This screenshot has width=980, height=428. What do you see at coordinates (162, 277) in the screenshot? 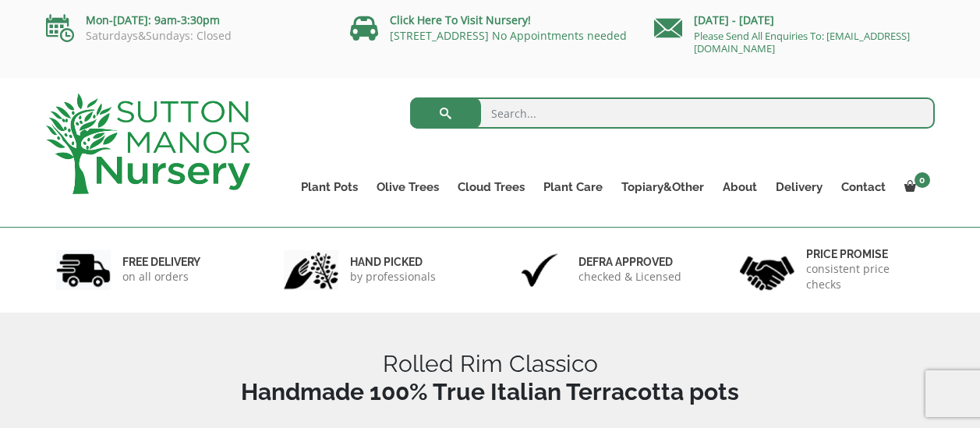
I see `p: on all orders` at bounding box center [162, 277].